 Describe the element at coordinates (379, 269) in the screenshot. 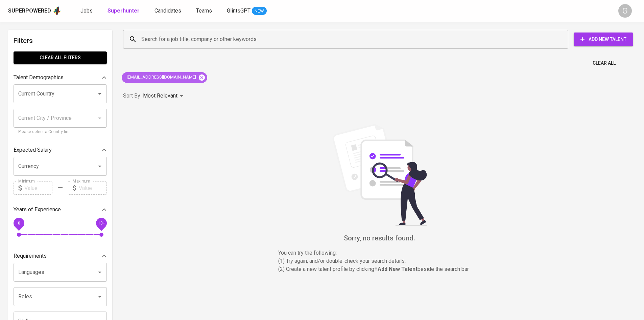

I see `p: (2) Create a new talent profile by clicking beside the search bar.` at that location.